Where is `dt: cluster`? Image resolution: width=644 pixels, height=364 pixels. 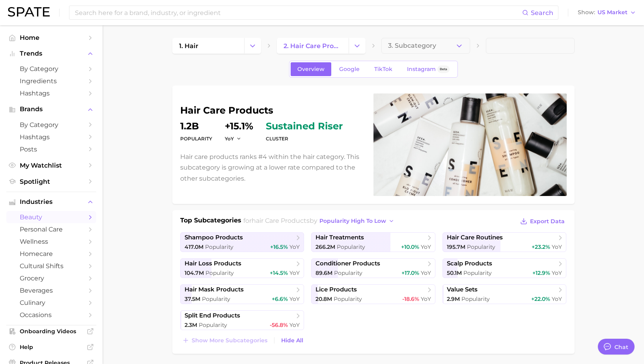
dt: cluster is located at coordinates (304, 139).